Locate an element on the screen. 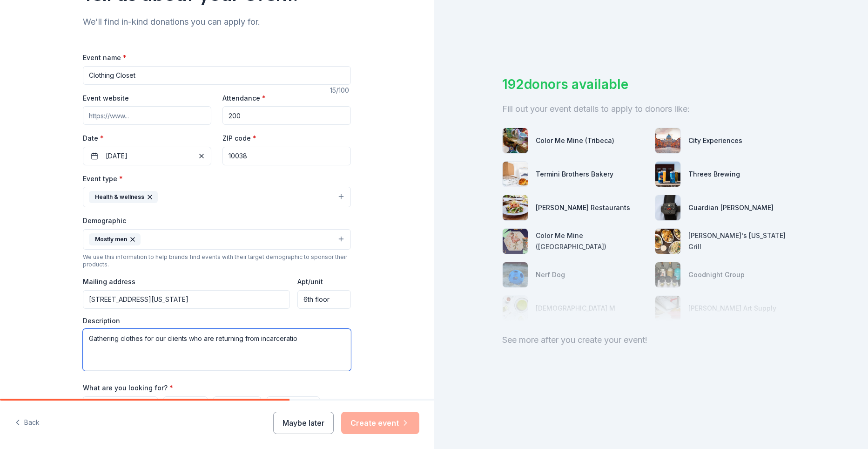 The height and width of the screenshot is (449, 868). img: photo for Threes Brewing is located at coordinates (667, 174).